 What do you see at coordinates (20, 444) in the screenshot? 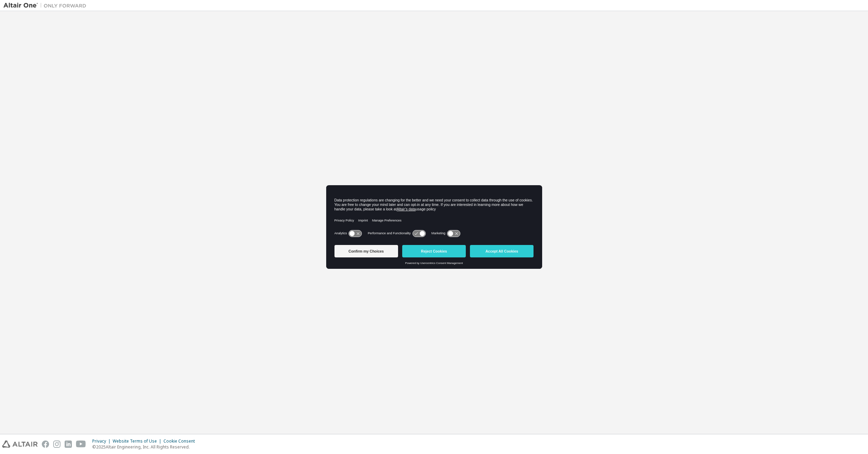
I see `img: altair_logo.svg` at bounding box center [20, 444].